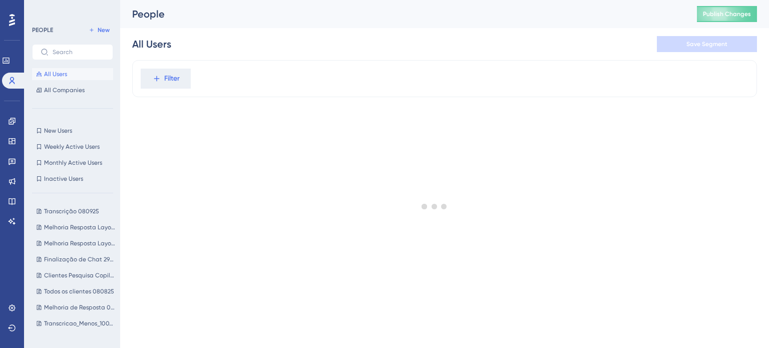 Image resolution: width=769 pixels, height=348 pixels. Describe the element at coordinates (104, 30) in the screenshot. I see `span: New` at that location.